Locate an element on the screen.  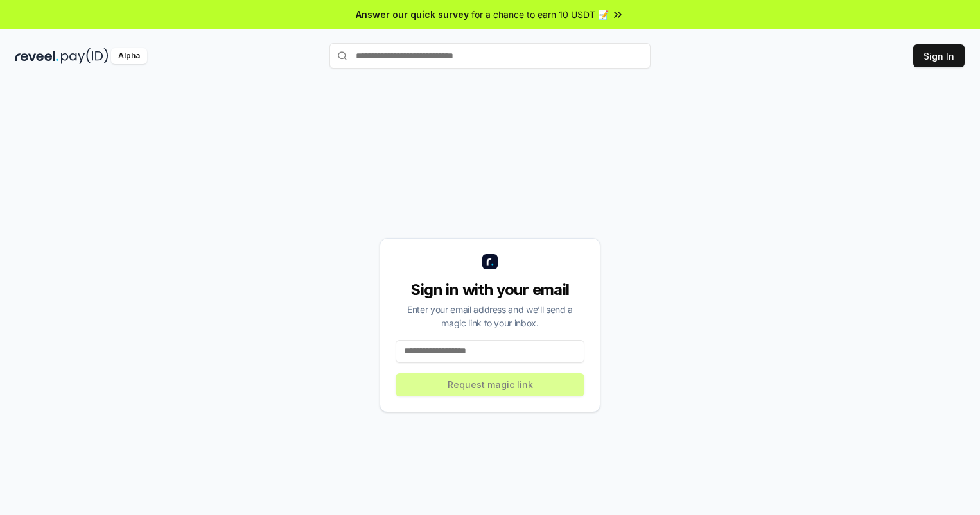
span: for a chance to earn 10 USDT 📝 is located at coordinates (540, 14).